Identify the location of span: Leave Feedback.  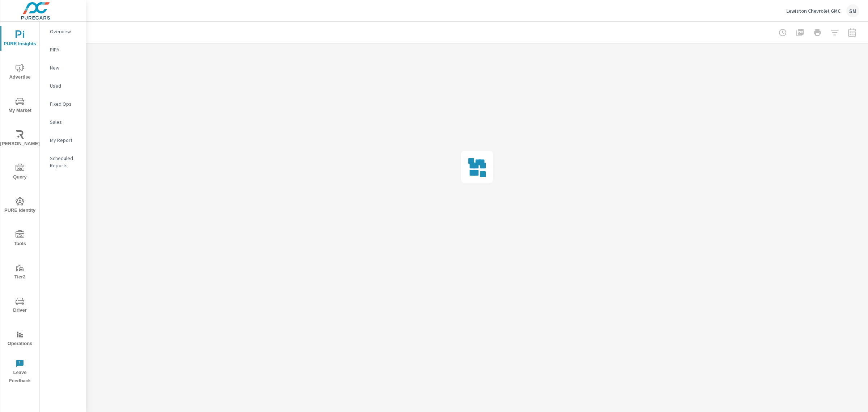
(20, 372).